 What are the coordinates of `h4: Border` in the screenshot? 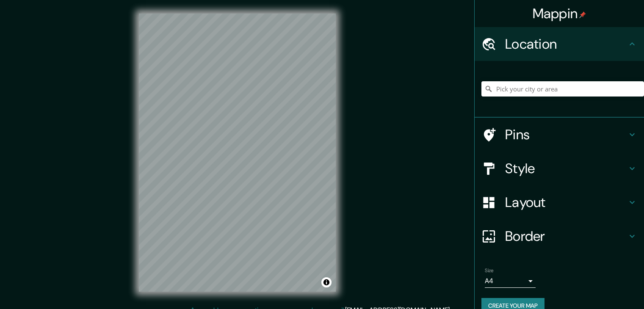 It's located at (566, 236).